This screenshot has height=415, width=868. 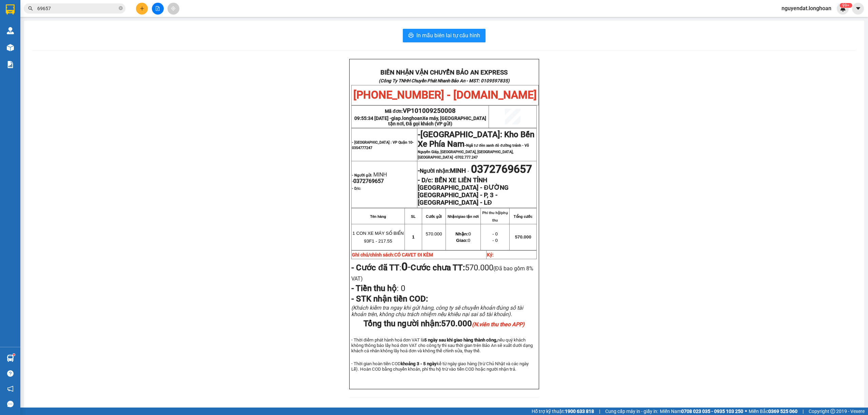 I want to click on strong: Giao:, so click(x=462, y=240).